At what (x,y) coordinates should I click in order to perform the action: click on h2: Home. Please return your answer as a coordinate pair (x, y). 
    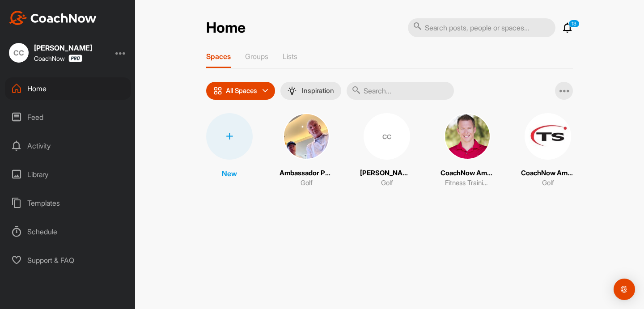
    Looking at the image, I should click on (226, 28).